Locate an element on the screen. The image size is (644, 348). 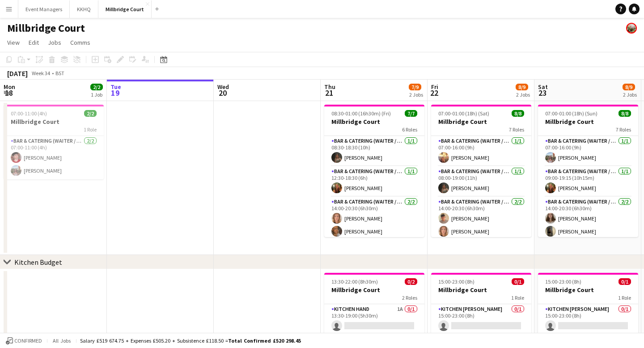
app-card-role: Kitchen Hand1A0/113:30-19:00 (5h30m) is located at coordinates (375, 319).